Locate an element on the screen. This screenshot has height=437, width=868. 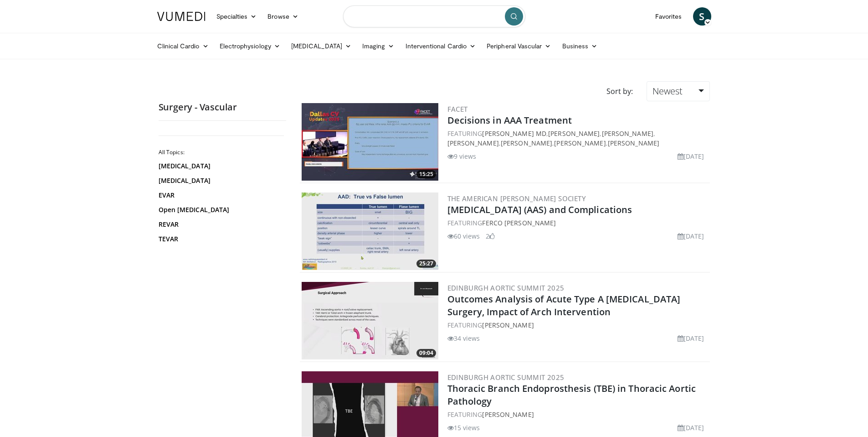
a: Business is located at coordinates (580, 46).